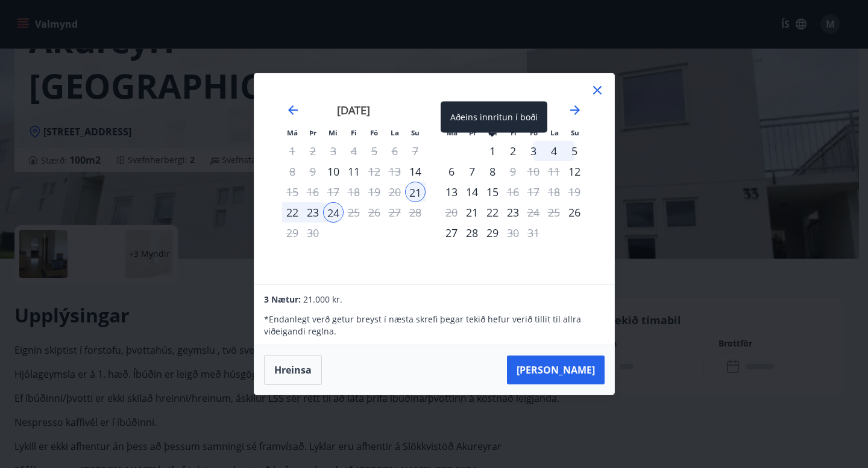 This screenshot has height=468, width=868. I want to click on small: Þr, so click(313, 132).